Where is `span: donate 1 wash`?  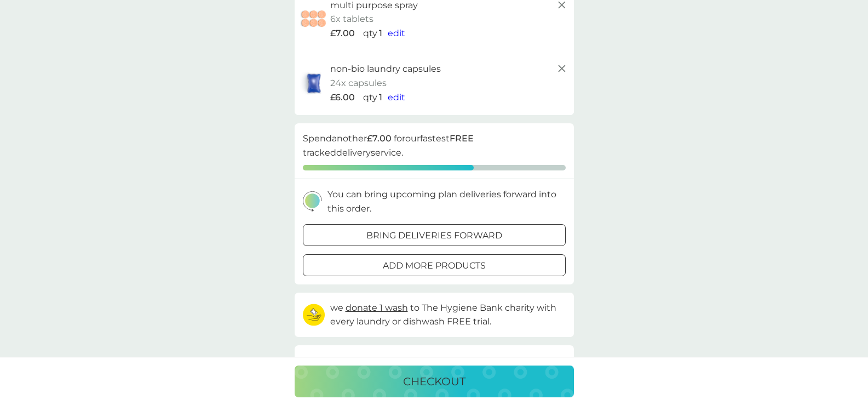
span: donate 1 wash is located at coordinates (377, 308).